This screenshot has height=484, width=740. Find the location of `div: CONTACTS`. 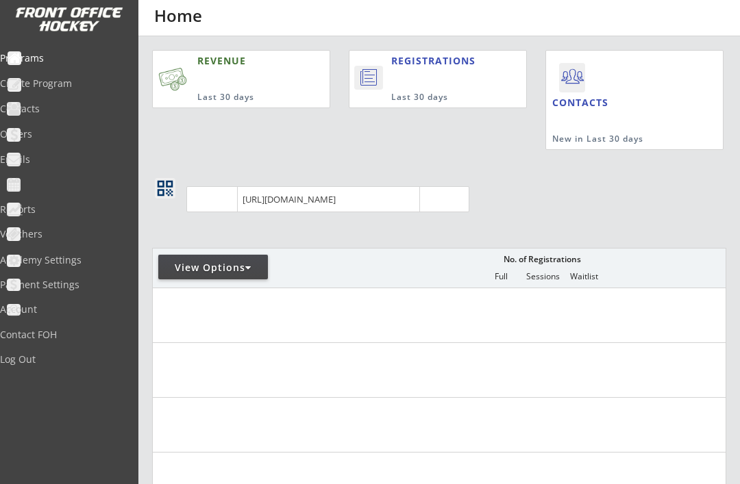

div: CONTACTS is located at coordinates (583, 103).